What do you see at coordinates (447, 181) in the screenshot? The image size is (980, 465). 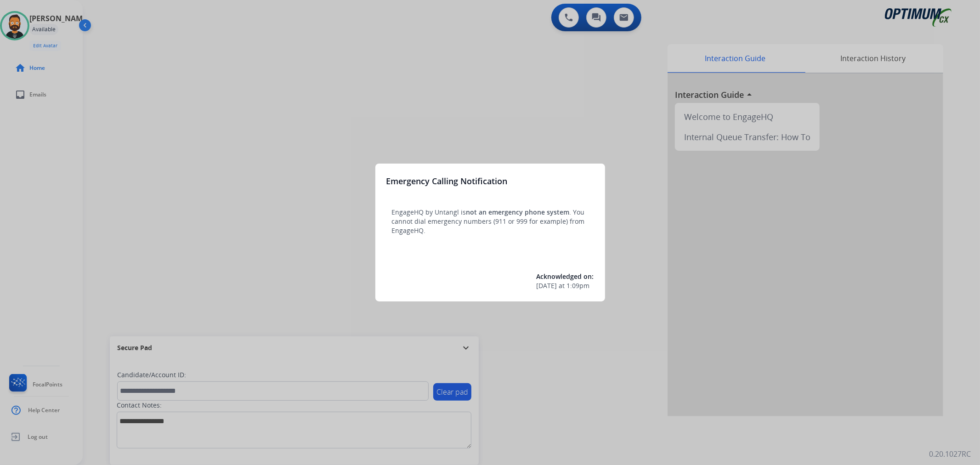 I see `h3: Emergency Calling Notification` at bounding box center [447, 181].